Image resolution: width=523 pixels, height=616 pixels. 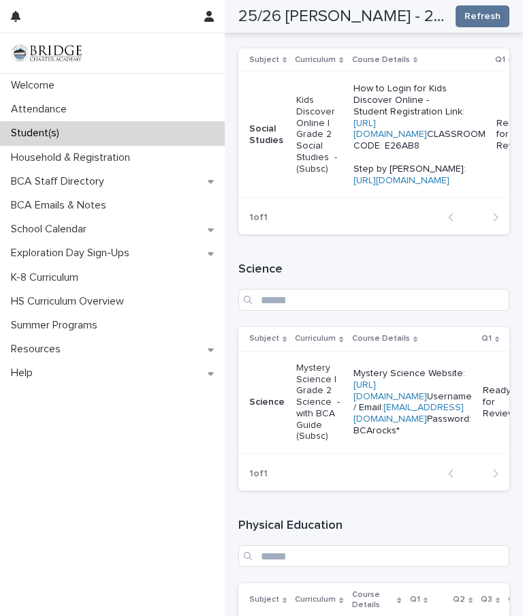 What do you see at coordinates (38, 349) in the screenshot?
I see `p: Resources` at bounding box center [38, 349].